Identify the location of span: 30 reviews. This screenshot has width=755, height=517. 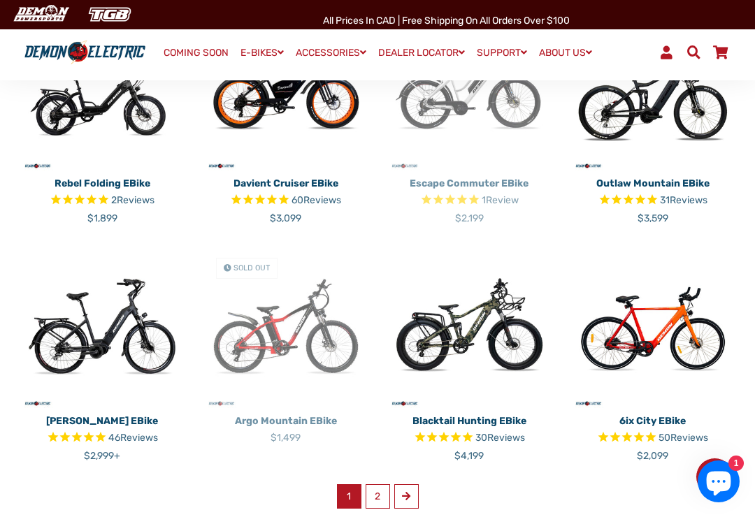
(500, 437).